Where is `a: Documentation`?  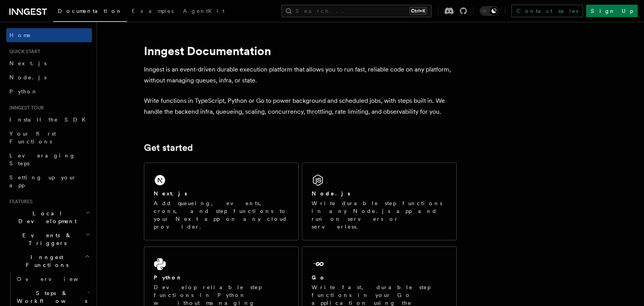 a: Documentation is located at coordinates (90, 12).